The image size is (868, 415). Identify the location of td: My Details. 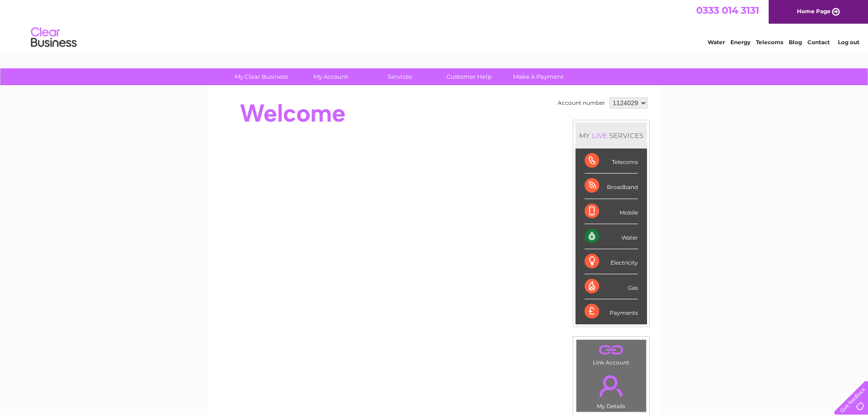
(611, 390).